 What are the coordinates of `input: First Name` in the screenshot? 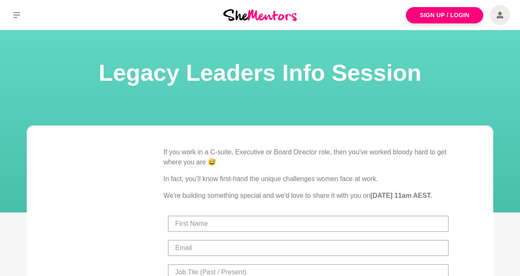 It's located at (308, 224).